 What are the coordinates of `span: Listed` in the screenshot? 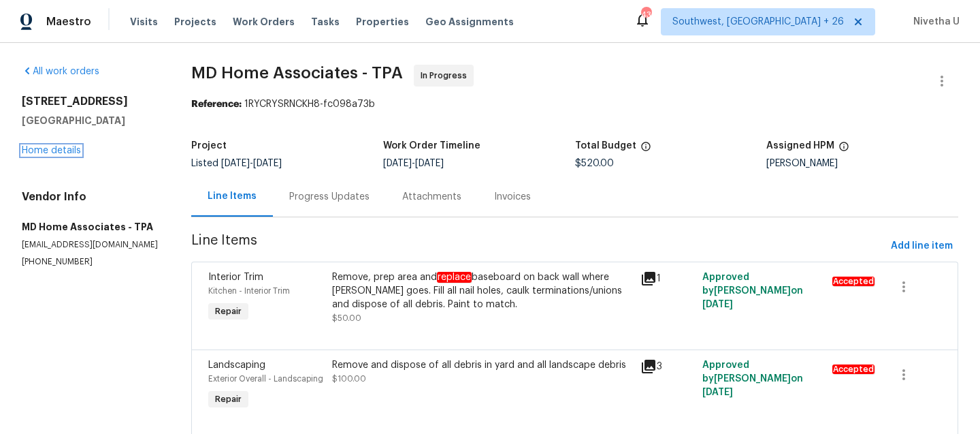 It's located at (236, 163).